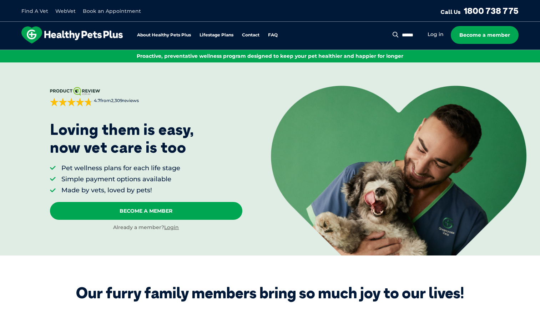 The height and width of the screenshot is (309, 540). Describe the element at coordinates (250, 35) in the screenshot. I see `a: Contact` at that location.